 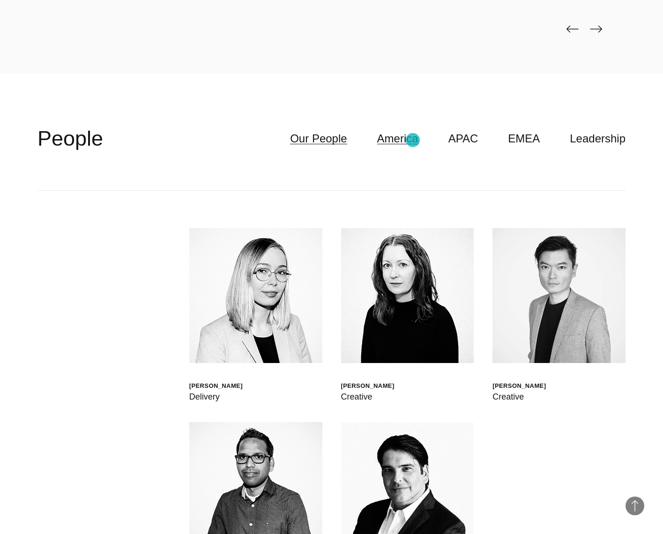 What do you see at coordinates (70, 139) in the screenshot?
I see `h2: People` at bounding box center [70, 139].